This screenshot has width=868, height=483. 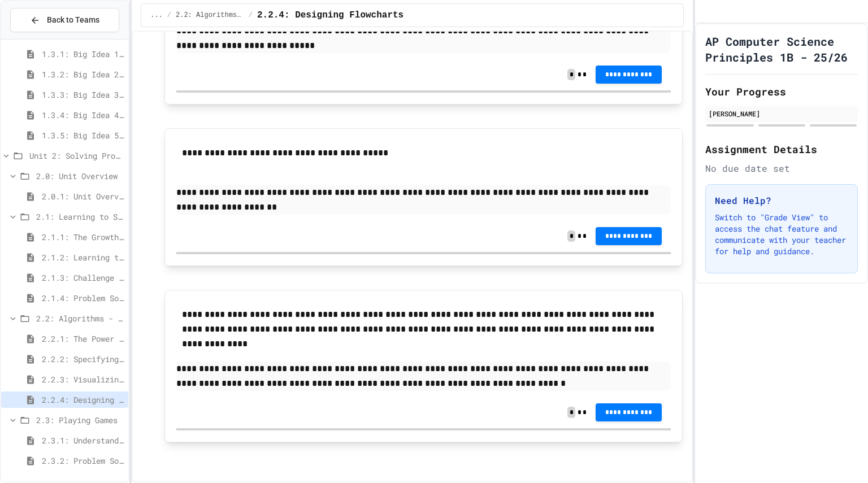 I want to click on span: Unit 2: Solving Problems in Computer Science, so click(x=76, y=155).